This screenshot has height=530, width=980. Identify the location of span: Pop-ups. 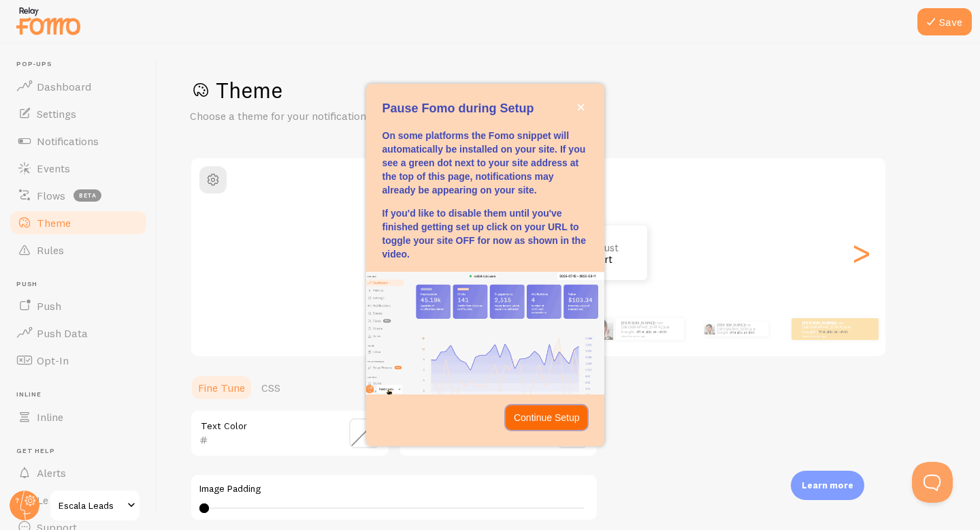
(82, 64).